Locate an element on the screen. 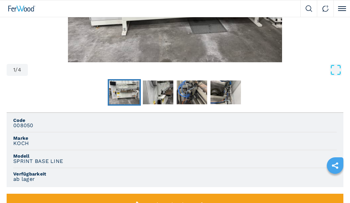 This screenshot has width=350, height=203. img: Ferwood is located at coordinates (22, 9).